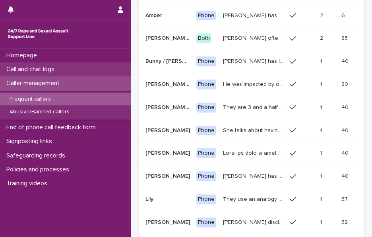  Describe the element at coordinates (32, 69) in the screenshot. I see `p: Call and chat logs` at that location.